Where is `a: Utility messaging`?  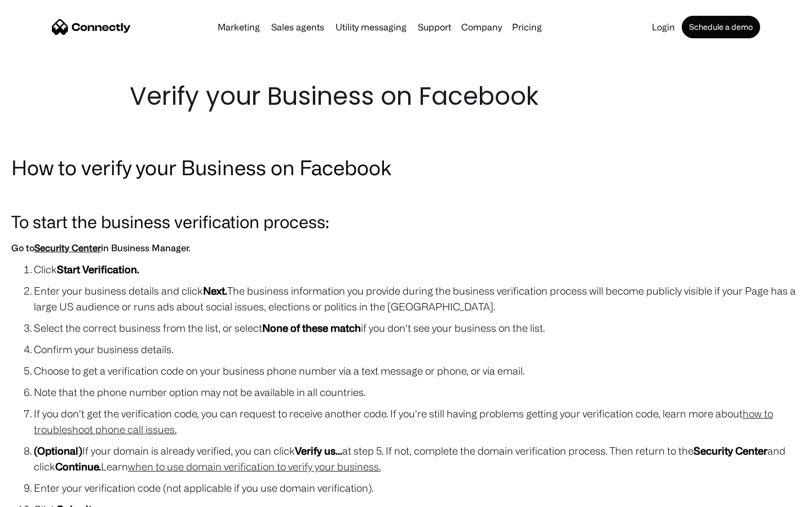 a: Utility messaging is located at coordinates (371, 27).